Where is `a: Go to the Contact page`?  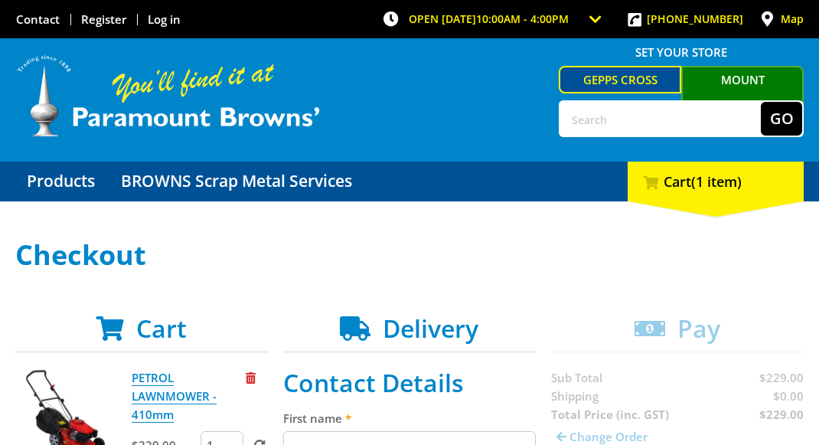 a: Go to the Contact page is located at coordinates (37, 19).